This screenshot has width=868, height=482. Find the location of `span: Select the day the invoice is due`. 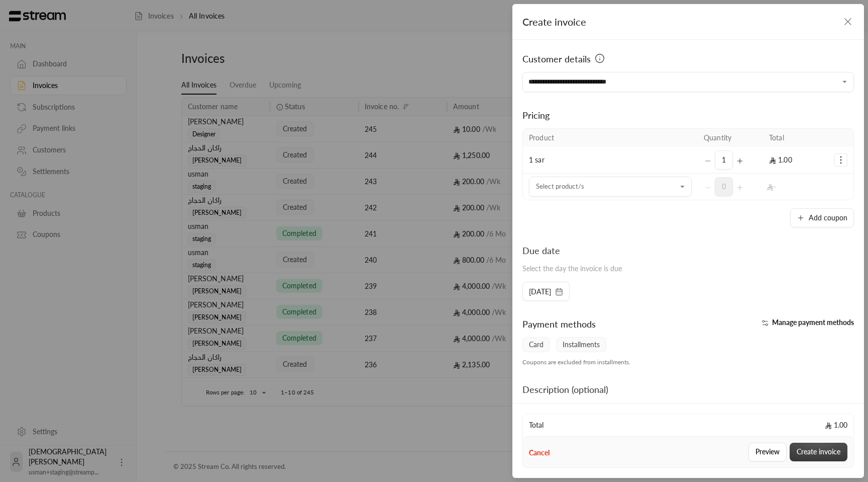

span: Select the day the invoice is due is located at coordinates (572, 268).